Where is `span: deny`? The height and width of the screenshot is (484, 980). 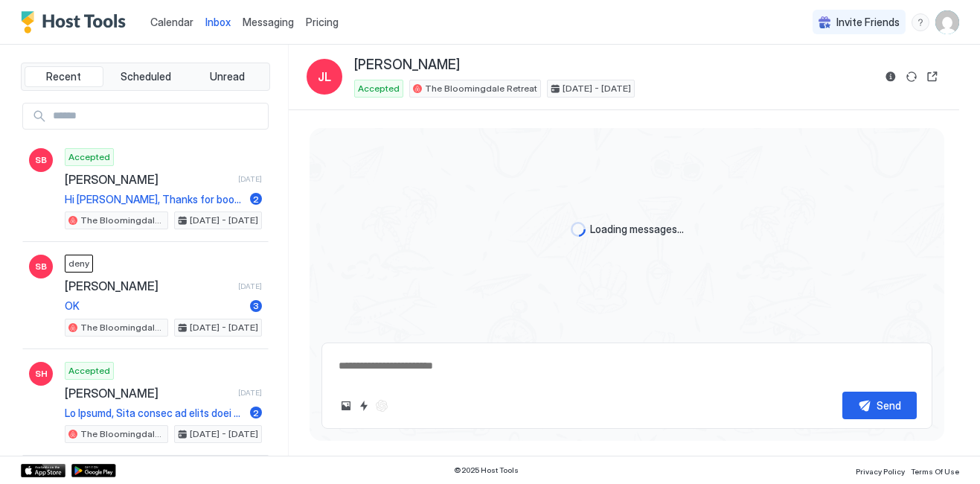 span: deny is located at coordinates (79, 263).